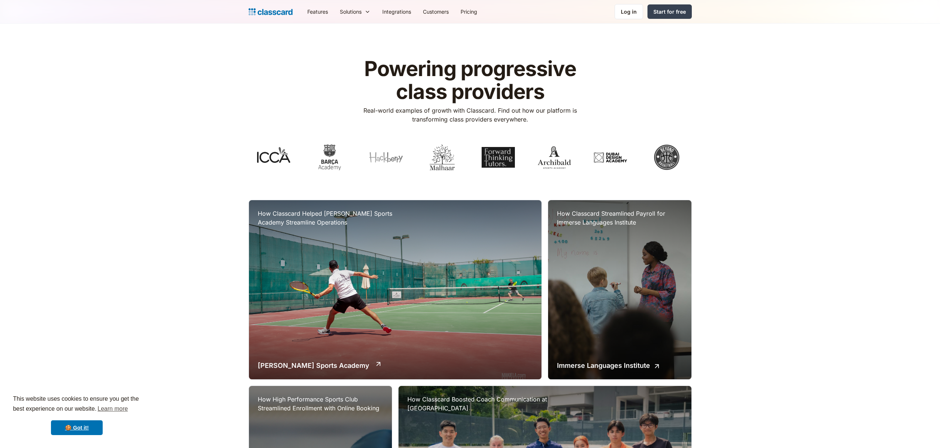 The width and height of the screenshot is (940, 448). What do you see at coordinates (603, 365) in the screenshot?
I see `h2: Immerse Languages Institute` at bounding box center [603, 365].